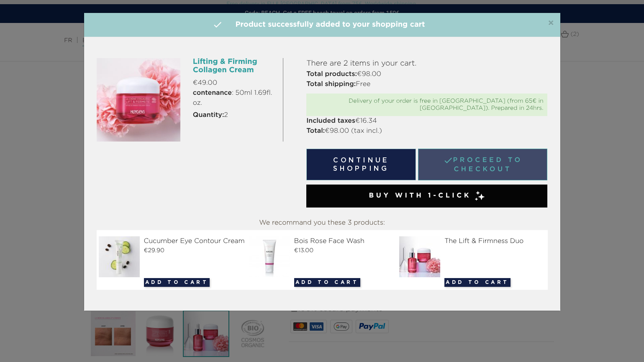 Image resolution: width=644 pixels, height=362 pixels. I want to click on p: There are 2 items in your cart., so click(426, 64).